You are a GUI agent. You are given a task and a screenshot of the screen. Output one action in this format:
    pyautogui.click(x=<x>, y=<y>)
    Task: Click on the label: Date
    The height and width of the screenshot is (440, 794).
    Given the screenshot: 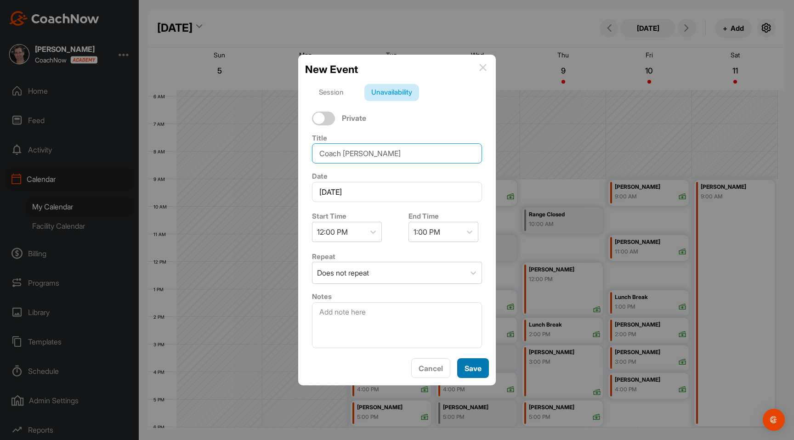 What is the action you would take?
    pyautogui.click(x=320, y=176)
    